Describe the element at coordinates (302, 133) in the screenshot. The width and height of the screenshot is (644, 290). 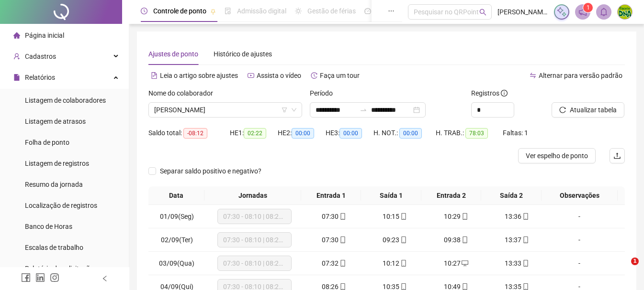
I see `div: HE 2:` at that location.